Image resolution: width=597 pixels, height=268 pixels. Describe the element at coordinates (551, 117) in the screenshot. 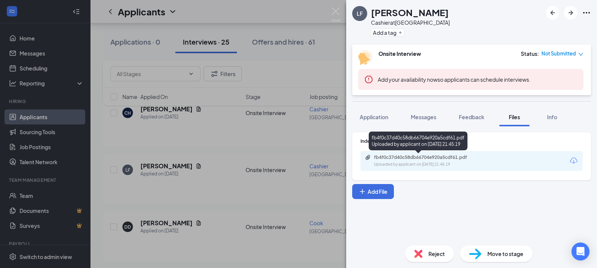

I see `span: Info` at that location.